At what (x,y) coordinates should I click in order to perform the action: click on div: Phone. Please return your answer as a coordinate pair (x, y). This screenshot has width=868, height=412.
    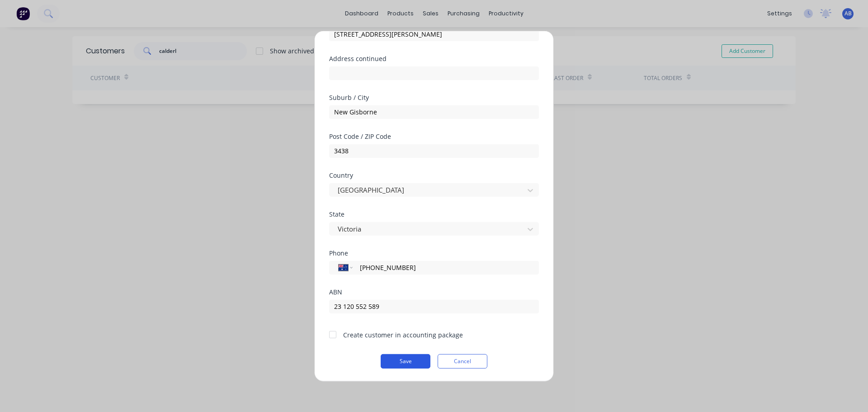
    Looking at the image, I should click on (434, 253).